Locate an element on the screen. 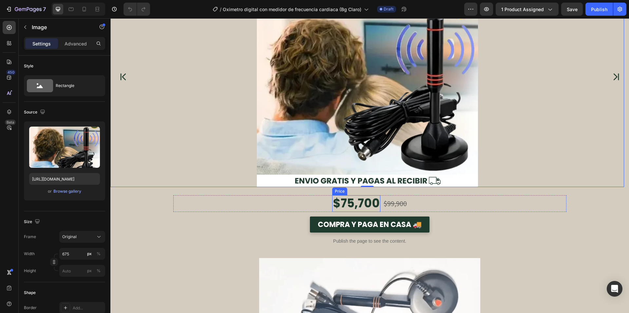  div: Price is located at coordinates (229, 173).